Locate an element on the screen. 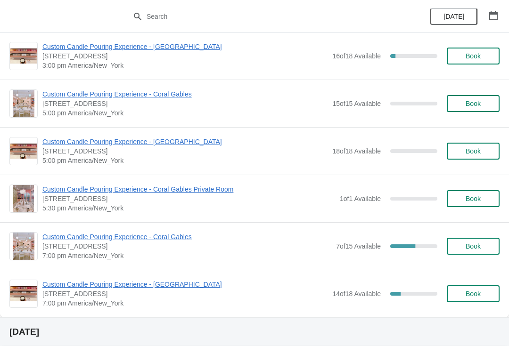  span: 1 of 1 Available is located at coordinates (360, 199).